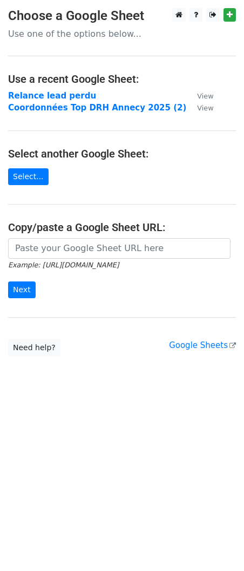  What do you see at coordinates (122, 79) in the screenshot?
I see `h4: Use a recent Google Sheet:` at bounding box center [122, 79].